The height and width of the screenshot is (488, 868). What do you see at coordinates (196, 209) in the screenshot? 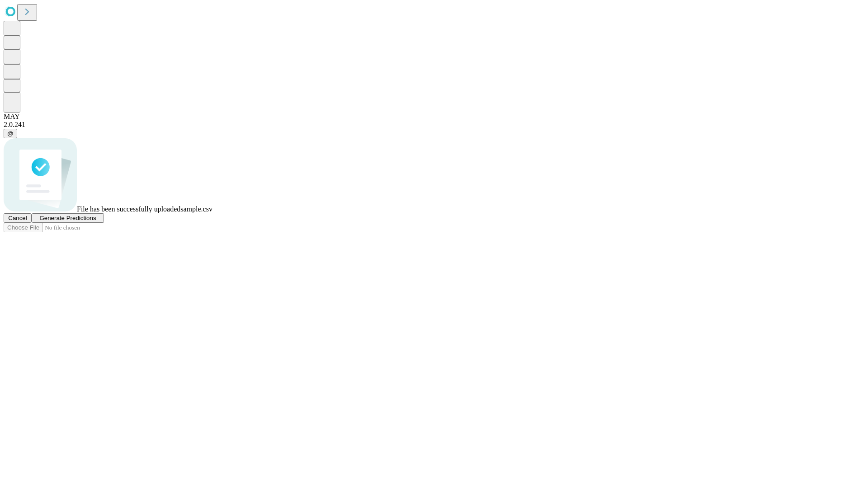
I see `span: sample.csv` at bounding box center [196, 209].